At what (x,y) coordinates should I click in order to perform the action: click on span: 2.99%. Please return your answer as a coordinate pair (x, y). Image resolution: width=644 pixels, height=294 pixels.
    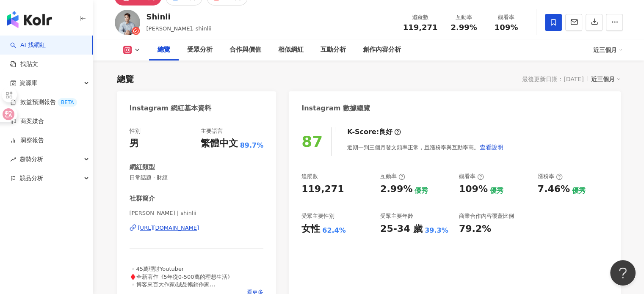
    Looking at the image, I should click on (464, 27).